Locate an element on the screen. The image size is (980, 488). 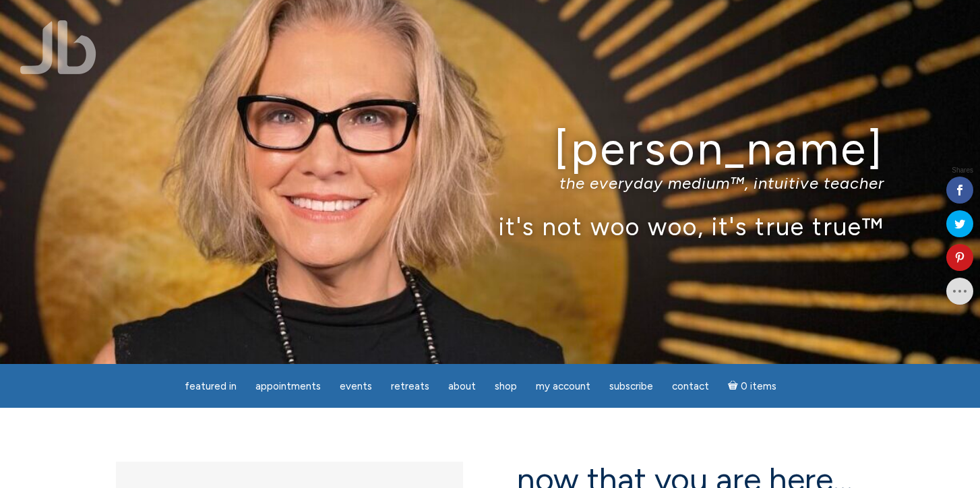
a: Shop is located at coordinates (506, 386).